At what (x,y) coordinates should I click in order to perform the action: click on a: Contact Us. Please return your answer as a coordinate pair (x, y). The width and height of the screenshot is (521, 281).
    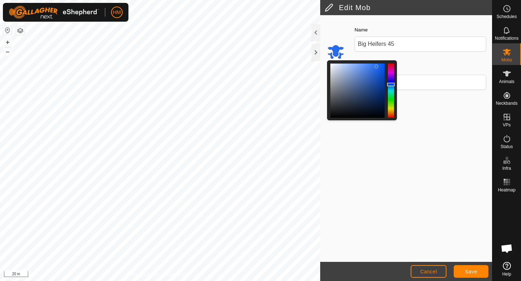
    Looking at the image, I should click on (177, 275).